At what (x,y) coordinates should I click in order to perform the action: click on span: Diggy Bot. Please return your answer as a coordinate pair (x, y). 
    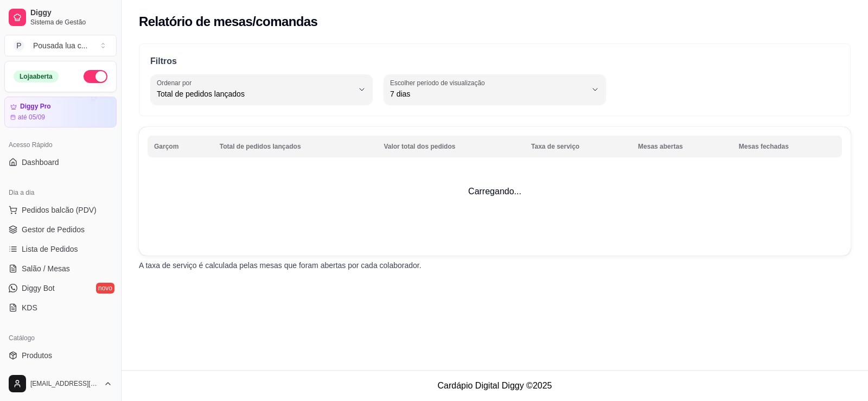
    Looking at the image, I should click on (38, 288).